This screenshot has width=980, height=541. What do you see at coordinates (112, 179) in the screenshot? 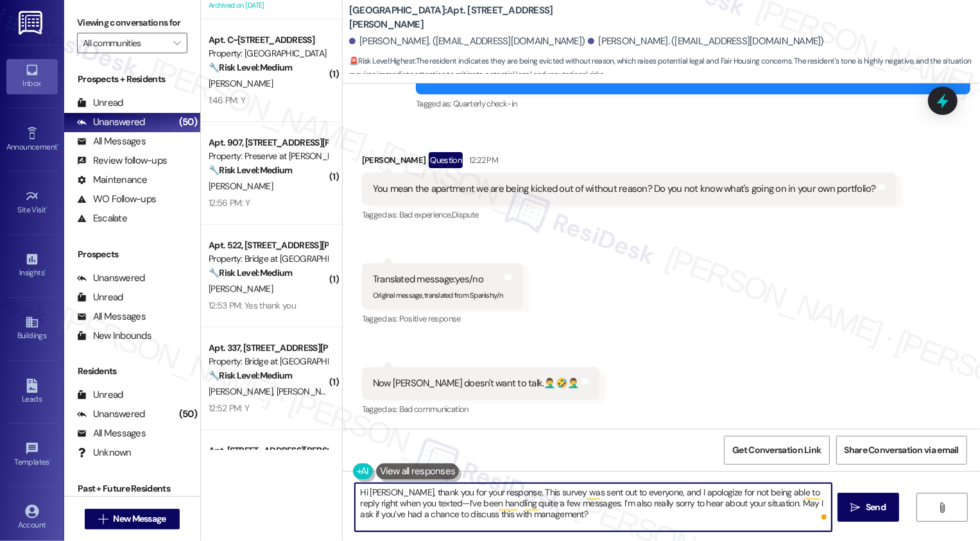
I see `div: Maintenance` at bounding box center [112, 179].